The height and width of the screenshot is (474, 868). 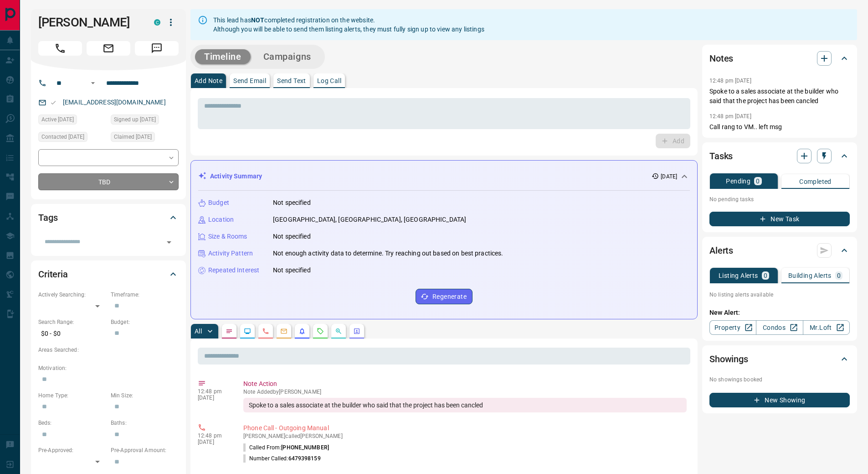 What do you see at coordinates (109, 181) in the screenshot?
I see `div: TBD` at bounding box center [109, 181].